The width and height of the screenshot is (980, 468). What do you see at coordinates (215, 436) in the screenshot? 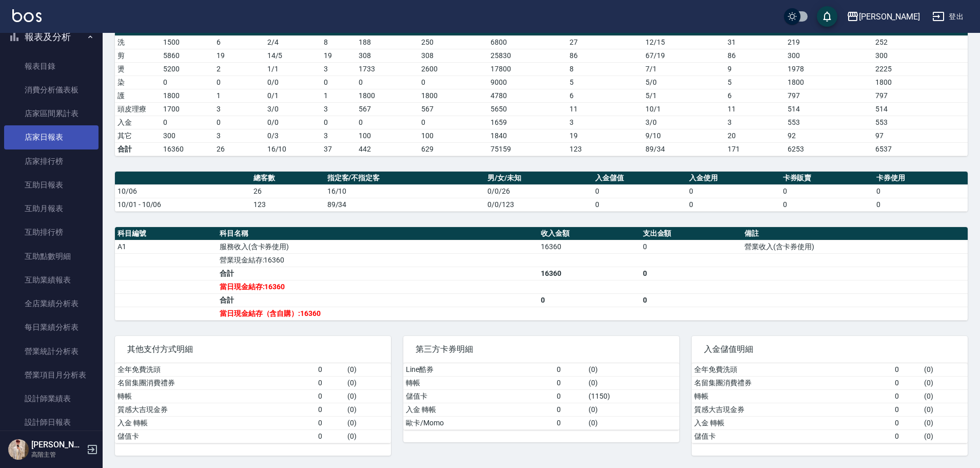
I see `td: 儲值卡` at bounding box center [215, 436].